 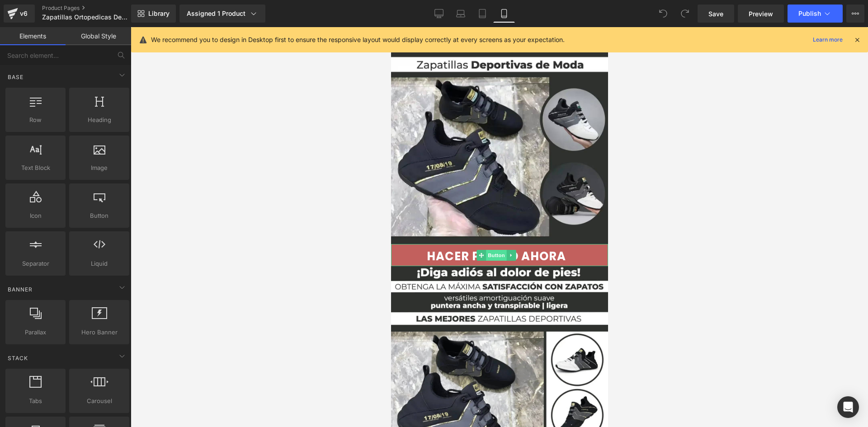 What do you see at coordinates (828, 40) in the screenshot?
I see `a: Learn more` at bounding box center [828, 40].